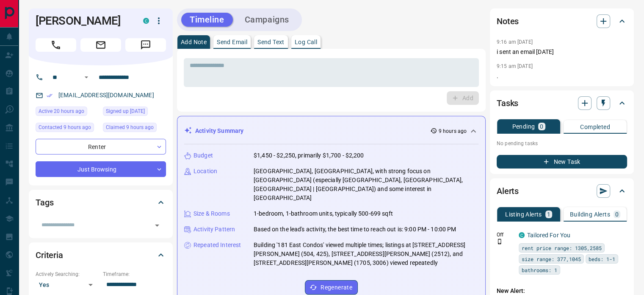 The width and height of the screenshot is (644, 295). What do you see at coordinates (212, 213) in the screenshot?
I see `p: Size & Rooms` at bounding box center [212, 213].